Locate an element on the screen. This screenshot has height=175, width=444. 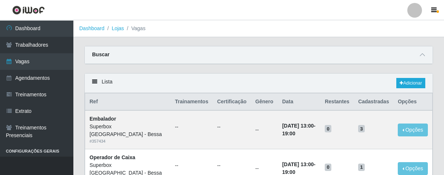
div: Lista is located at coordinates (259, 83).